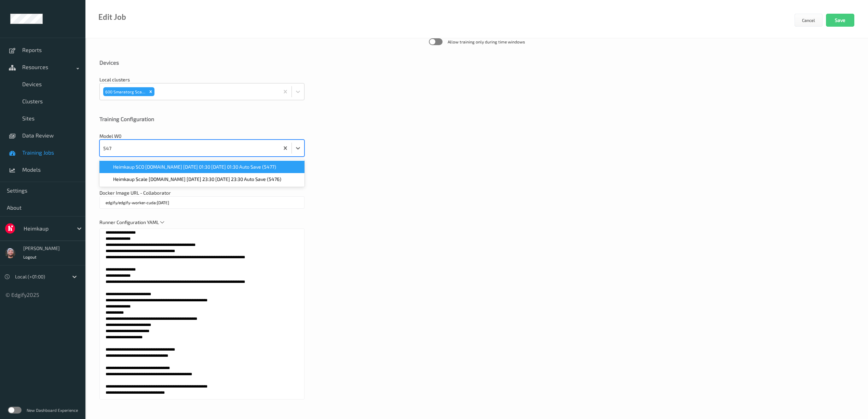 The width and height of the screenshot is (868, 419). Describe the element at coordinates (151, 91) in the screenshot. I see `div: Remove 600 Smaratorg Scales` at that location.